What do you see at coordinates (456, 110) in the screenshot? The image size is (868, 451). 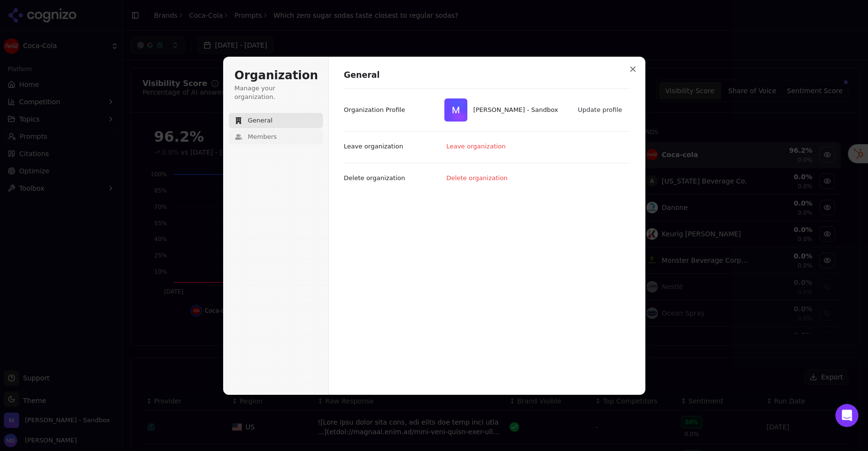 I see `img: Melissa Dowd - Sandbox` at bounding box center [456, 110].